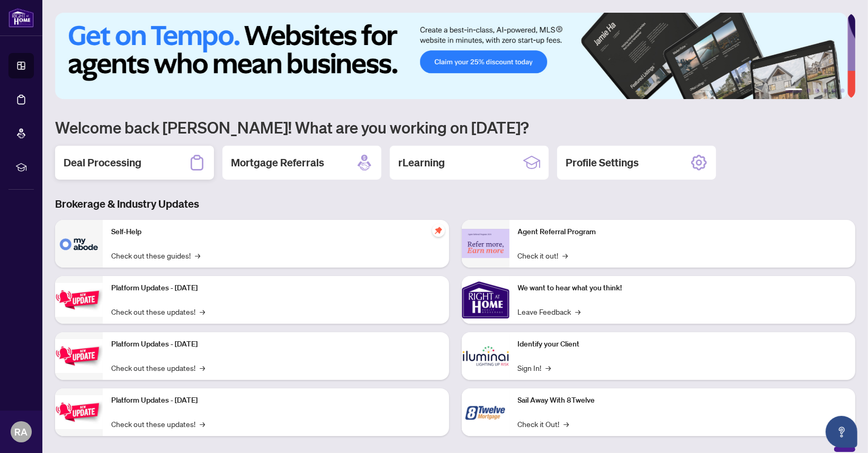 The image size is (868, 453). What do you see at coordinates (21, 17) in the screenshot?
I see `img: logo` at bounding box center [21, 17].